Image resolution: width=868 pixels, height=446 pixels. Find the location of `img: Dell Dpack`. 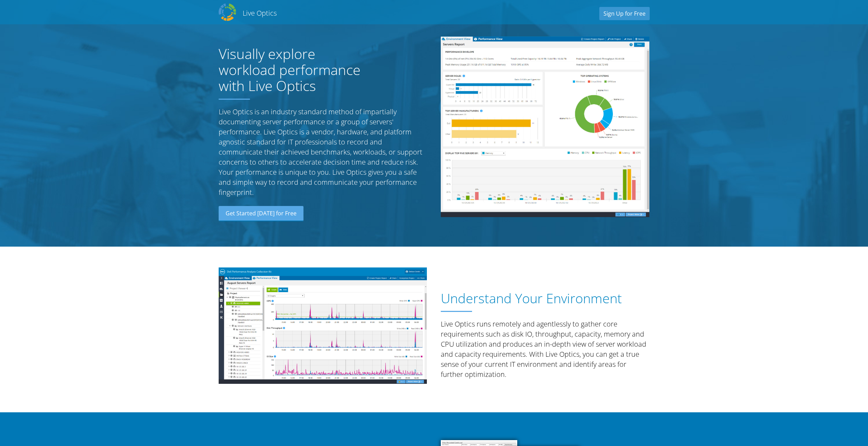

img: Dell Dpack is located at coordinates (227, 12).